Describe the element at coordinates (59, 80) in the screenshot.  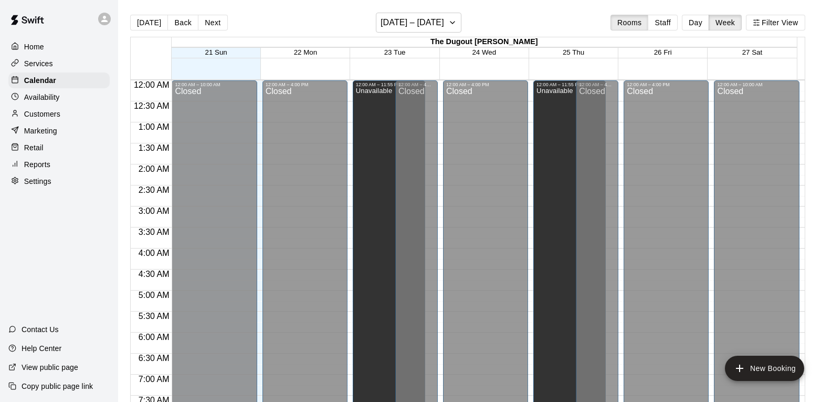
I see `a: Calendar` at that location.